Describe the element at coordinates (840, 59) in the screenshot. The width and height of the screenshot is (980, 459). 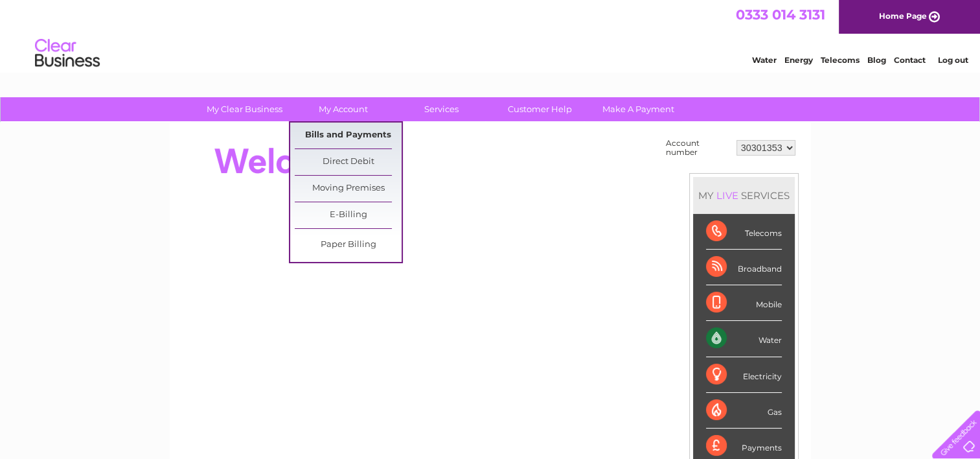
I see `a: Telecoms` at that location.